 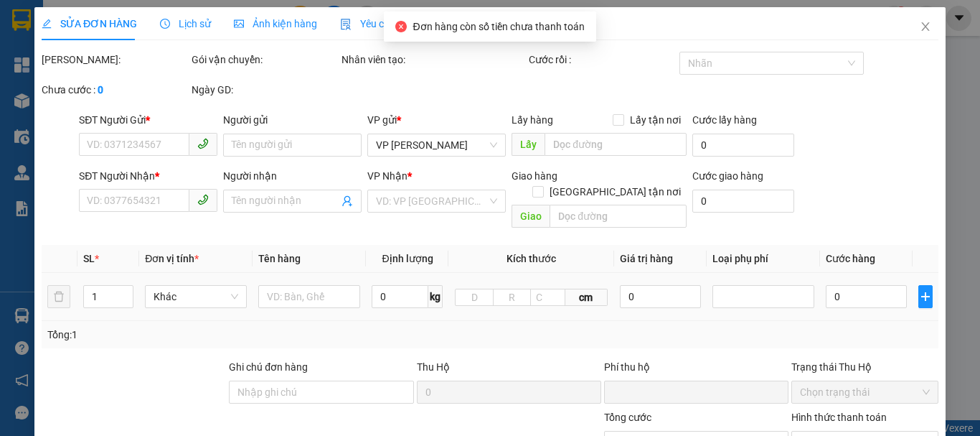 I want to click on div: SĐT Người Nhận, so click(x=147, y=176).